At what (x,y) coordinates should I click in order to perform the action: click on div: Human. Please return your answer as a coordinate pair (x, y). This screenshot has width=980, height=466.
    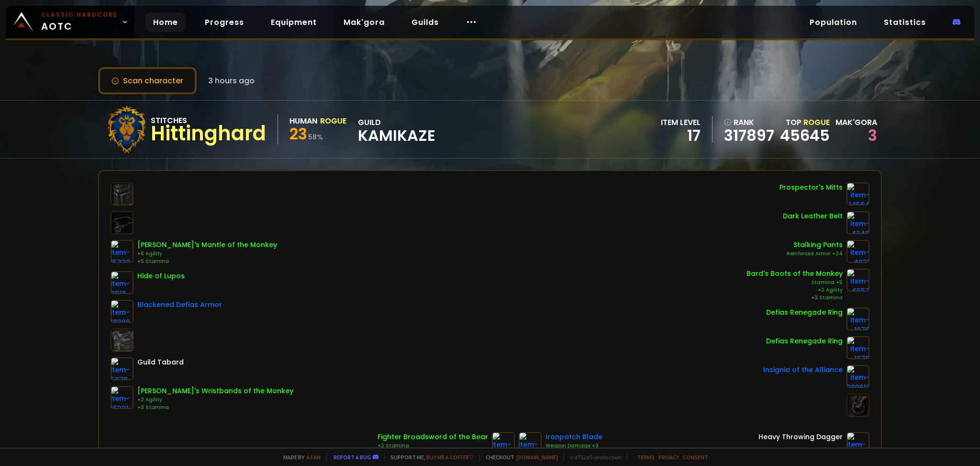
    Looking at the image, I should click on (304, 120).